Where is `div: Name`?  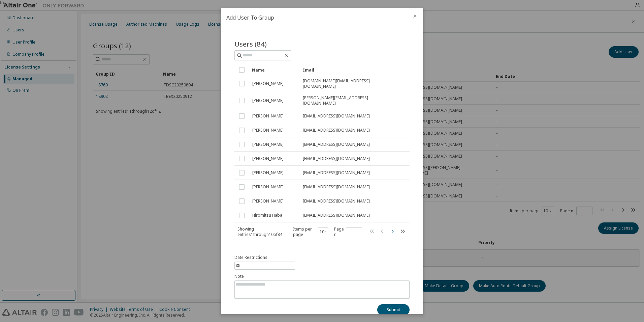 div: Name is located at coordinates (274, 70).